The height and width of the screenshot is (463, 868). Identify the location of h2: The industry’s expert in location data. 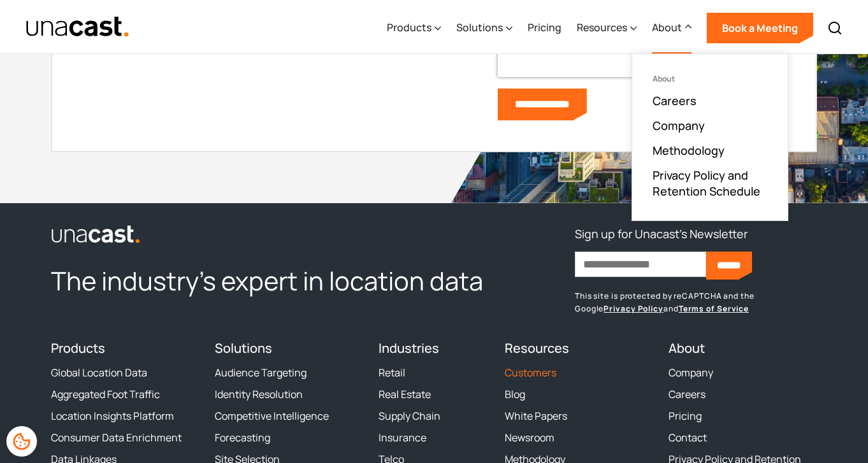
(270, 281).